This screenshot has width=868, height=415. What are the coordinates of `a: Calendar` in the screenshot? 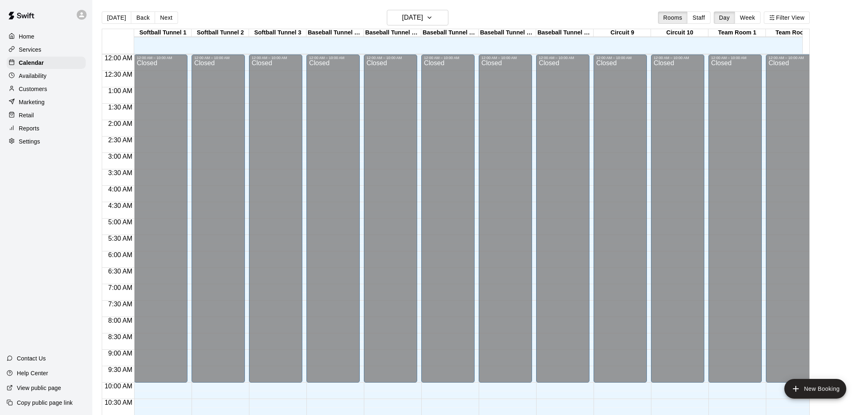 It's located at (46, 63).